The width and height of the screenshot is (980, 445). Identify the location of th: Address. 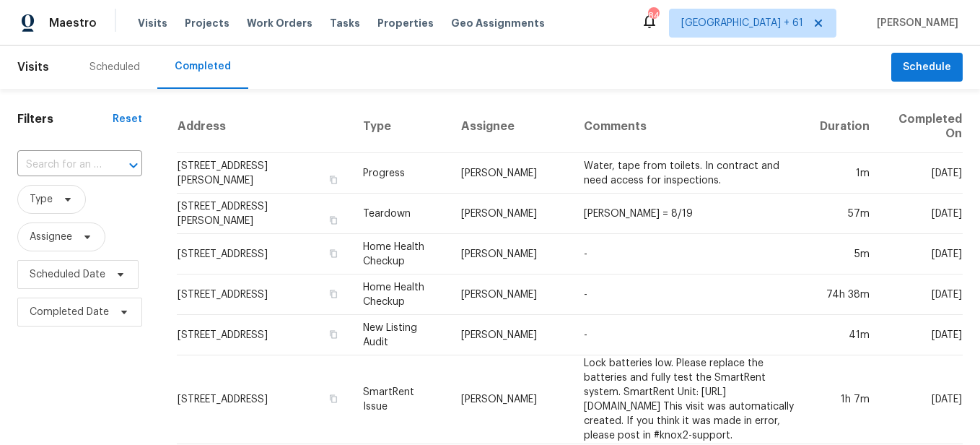
(264, 126).